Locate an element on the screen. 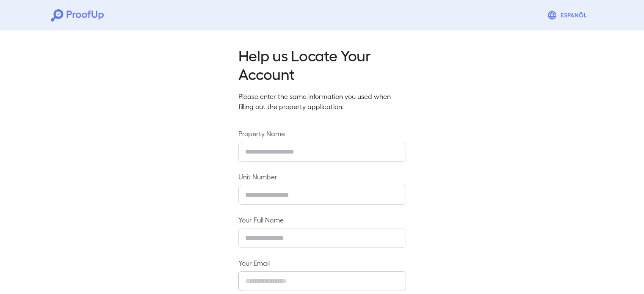  label: Unit Number is located at coordinates (322, 176).